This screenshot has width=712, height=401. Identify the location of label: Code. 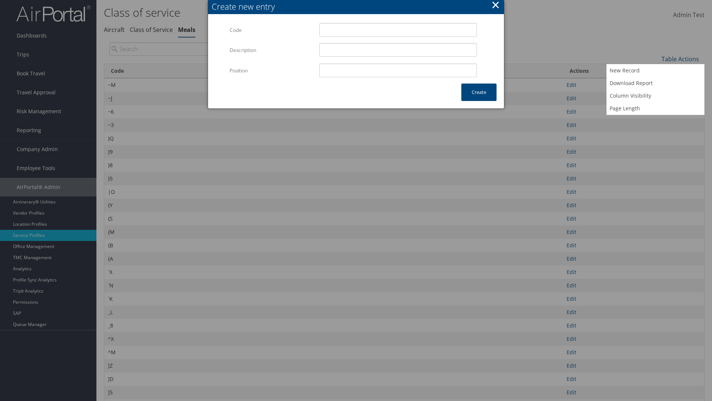
(272, 30).